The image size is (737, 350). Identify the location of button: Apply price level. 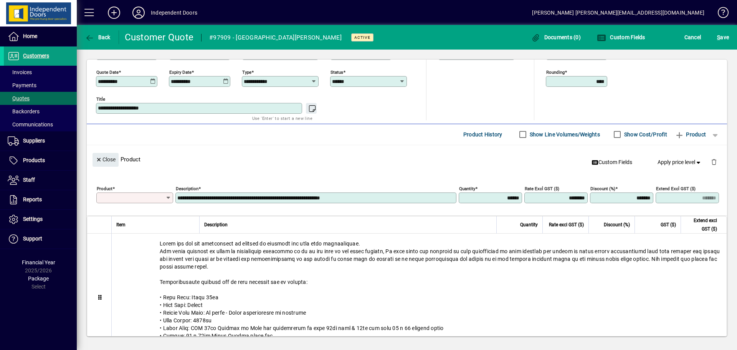
(680, 162).